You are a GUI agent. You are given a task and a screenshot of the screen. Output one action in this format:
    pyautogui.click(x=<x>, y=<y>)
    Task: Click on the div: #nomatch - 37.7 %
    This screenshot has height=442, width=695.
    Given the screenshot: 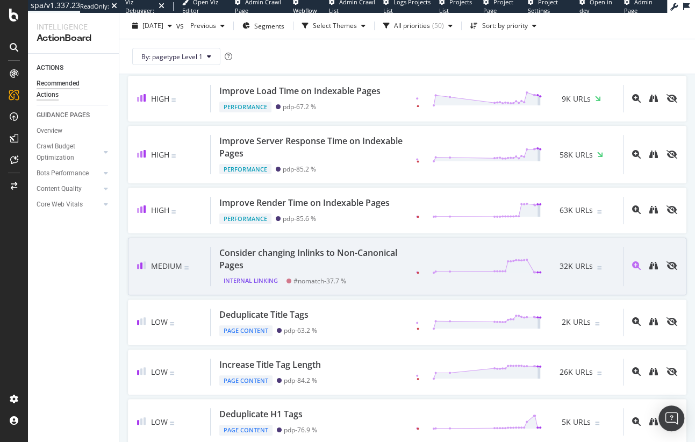 What is the action you would take?
    pyautogui.click(x=320, y=281)
    